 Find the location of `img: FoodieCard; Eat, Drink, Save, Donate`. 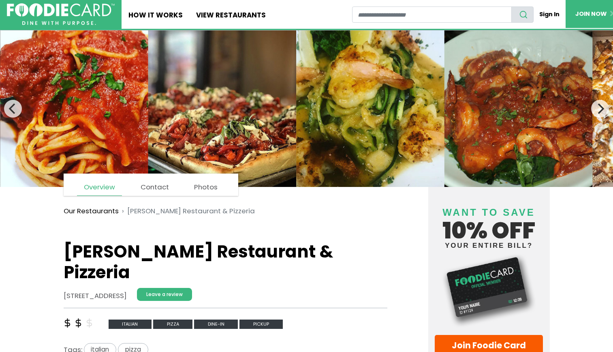

img: FoodieCard; Eat, Drink, Save, Donate is located at coordinates (61, 14).